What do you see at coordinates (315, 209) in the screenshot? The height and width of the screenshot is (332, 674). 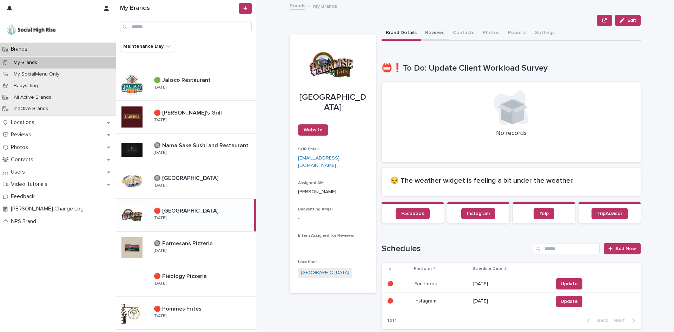 I see `span: Babysitting AM(s)` at bounding box center [315, 209].